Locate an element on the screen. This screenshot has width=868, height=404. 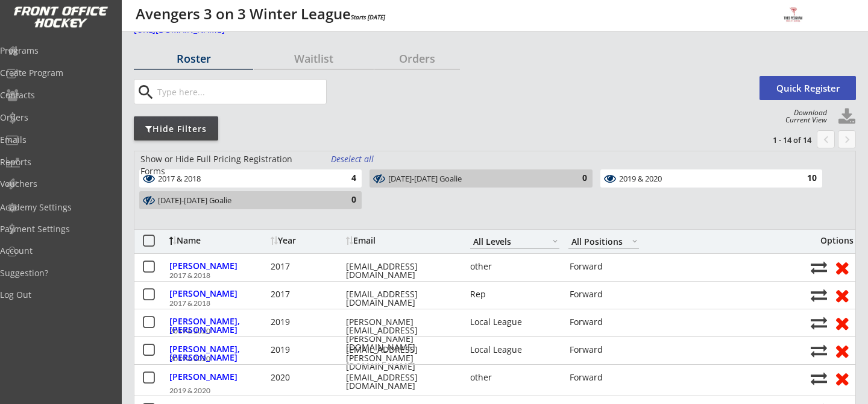
div: 2020 is located at coordinates (307, 377).